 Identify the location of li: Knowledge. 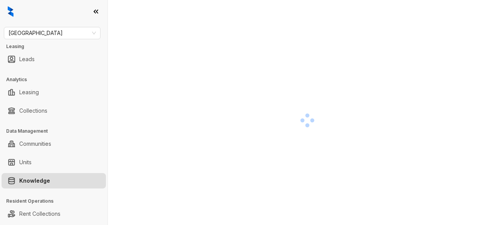
(54, 181).